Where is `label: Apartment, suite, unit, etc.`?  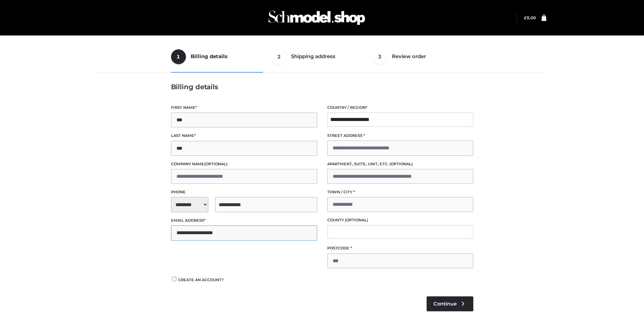
label: Apartment, suite, unit, etc. is located at coordinates (400, 164).